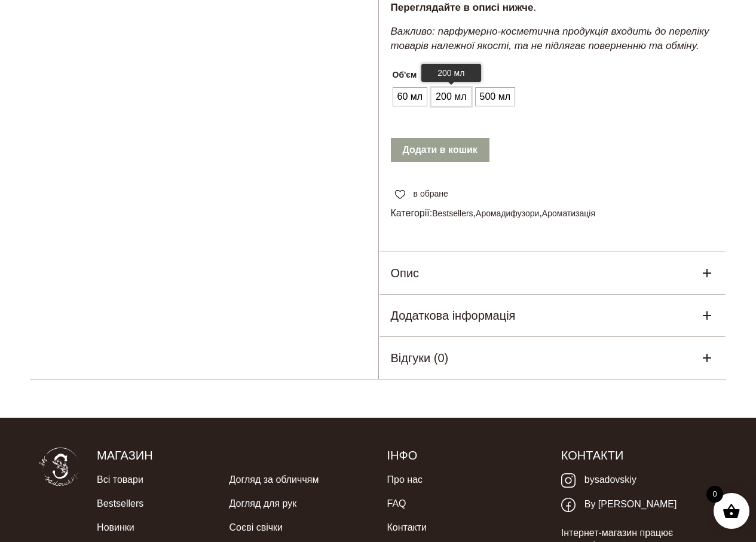 Image resolution: width=756 pixels, height=542 pixels. Describe the element at coordinates (422, 193) in the screenshot. I see `a: в обране` at that location.